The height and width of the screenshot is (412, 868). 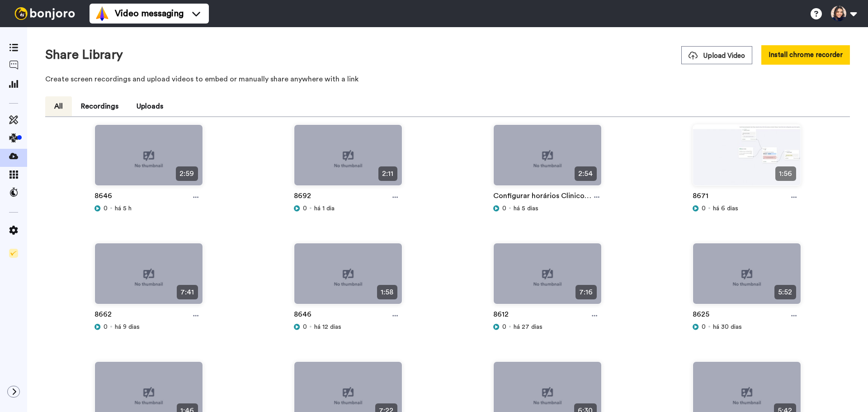 I want to click on a: 8692, so click(x=303, y=197).